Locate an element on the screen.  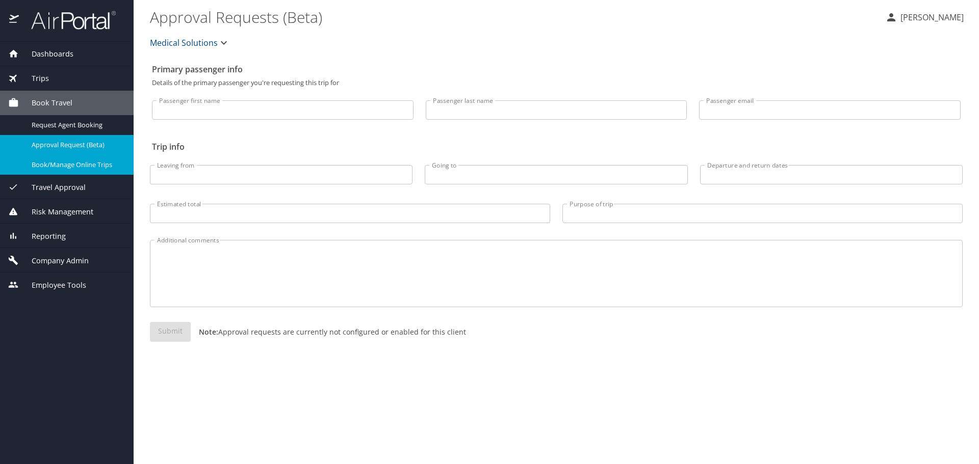
span: Company Admin is located at coordinates (54, 261).